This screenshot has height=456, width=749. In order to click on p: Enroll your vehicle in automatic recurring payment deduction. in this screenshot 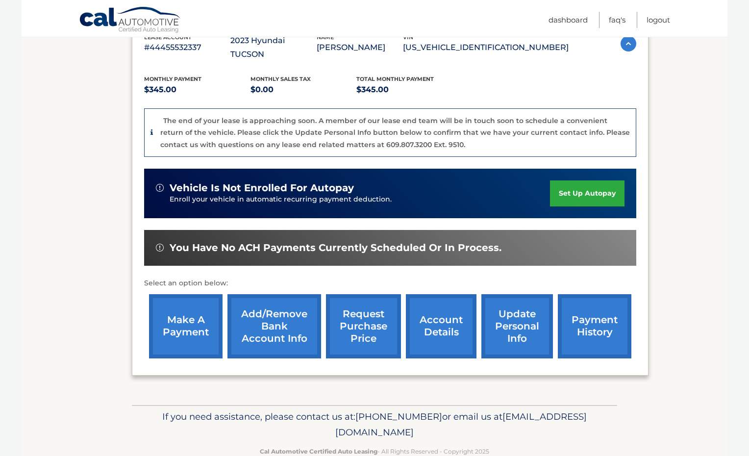, I will do `click(360, 199)`.